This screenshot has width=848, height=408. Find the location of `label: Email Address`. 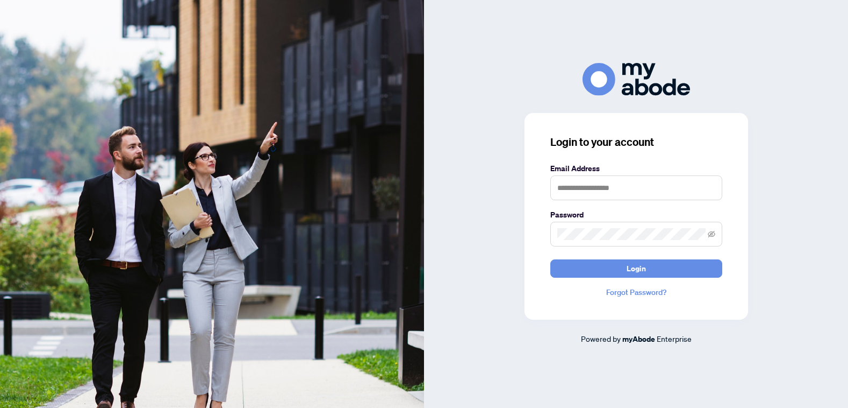

label: Email Address is located at coordinates (637, 168).